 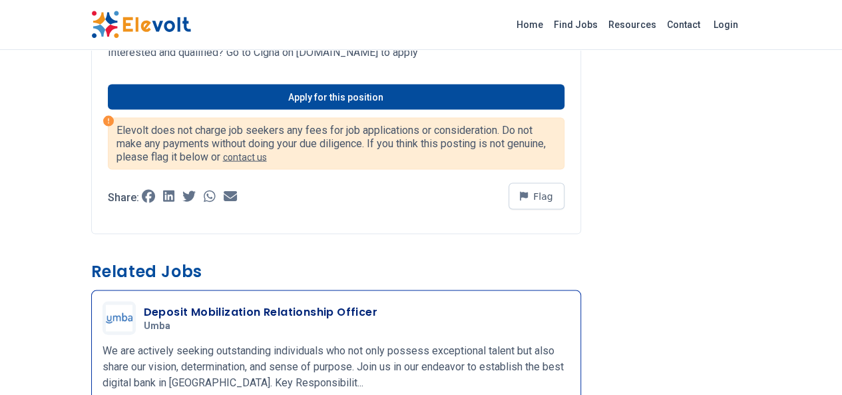 What do you see at coordinates (336, 97) in the screenshot?
I see `a: Apply for this position` at bounding box center [336, 97].